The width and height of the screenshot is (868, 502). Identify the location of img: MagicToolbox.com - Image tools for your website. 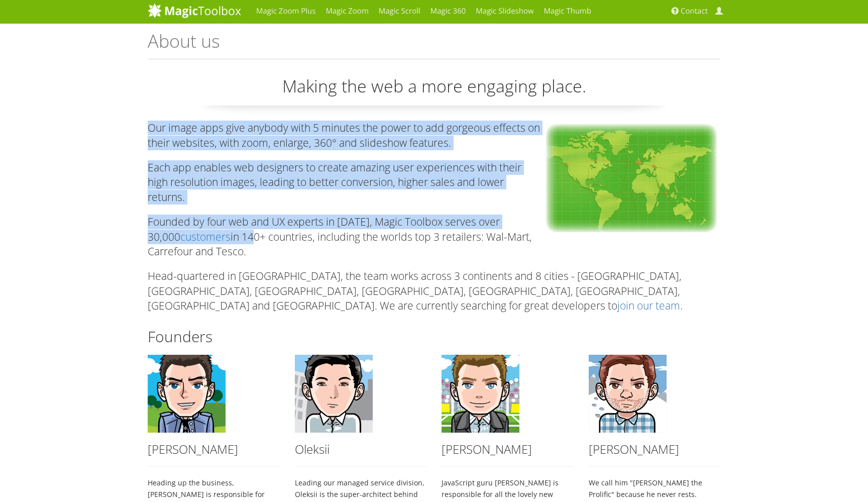
(195, 10).